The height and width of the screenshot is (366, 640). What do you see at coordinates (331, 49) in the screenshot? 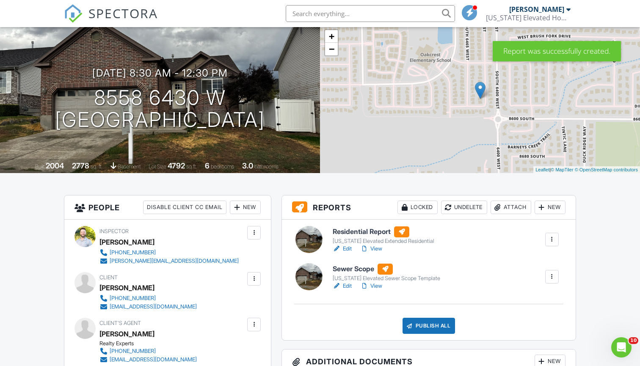
I see `a: Zoom out` at bounding box center [331, 49].